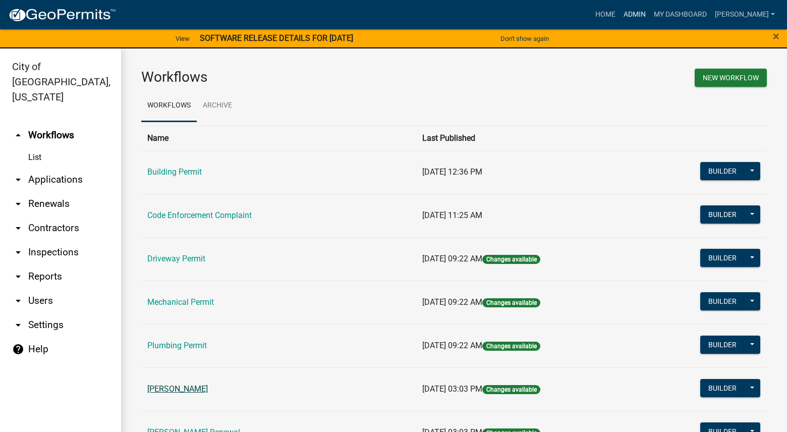 The height and width of the screenshot is (432, 787). What do you see at coordinates (175, 171) in the screenshot?
I see `a: Building Permit` at bounding box center [175, 171].